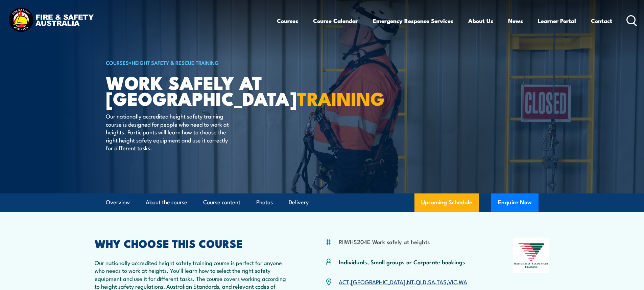 This screenshot has height=290, width=644. What do you see at coordinates (175, 63) in the screenshot?
I see `a: Height Safety & Rescue Training` at bounding box center [175, 63].